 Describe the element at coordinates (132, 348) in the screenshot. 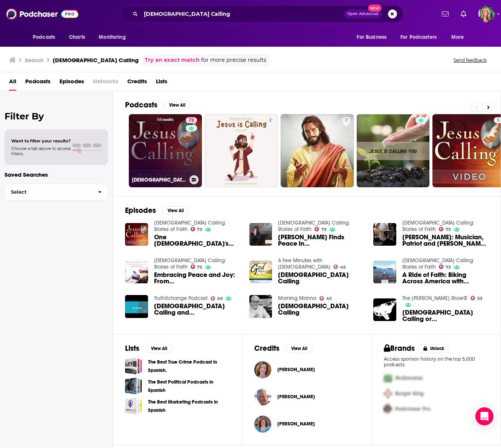

I see `h2: Lists` at that location.